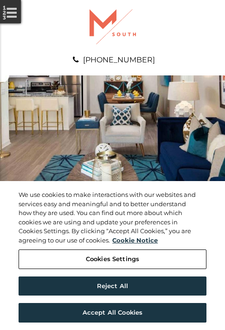 The width and height of the screenshot is (225, 330). What do you see at coordinates (135, 240) in the screenshot?
I see `a: More information about your privacy` at bounding box center [135, 240].